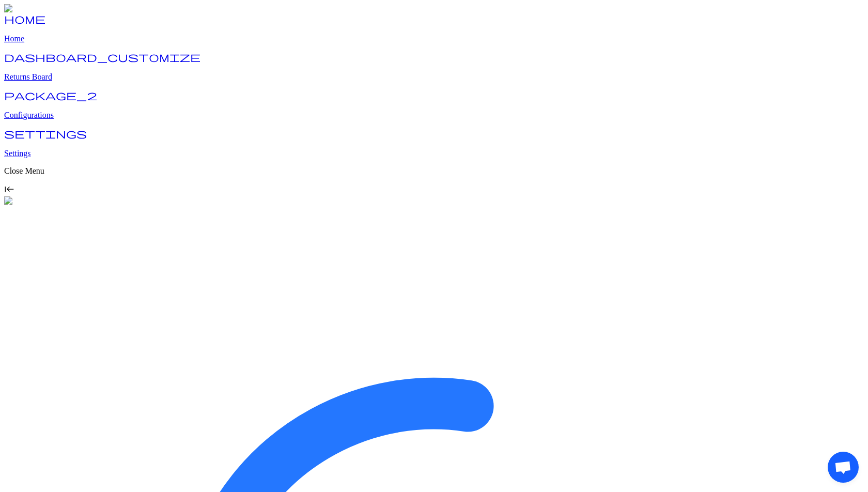 The width and height of the screenshot is (868, 492). What do you see at coordinates (434, 39) in the screenshot?
I see `p: Home` at bounding box center [434, 39].